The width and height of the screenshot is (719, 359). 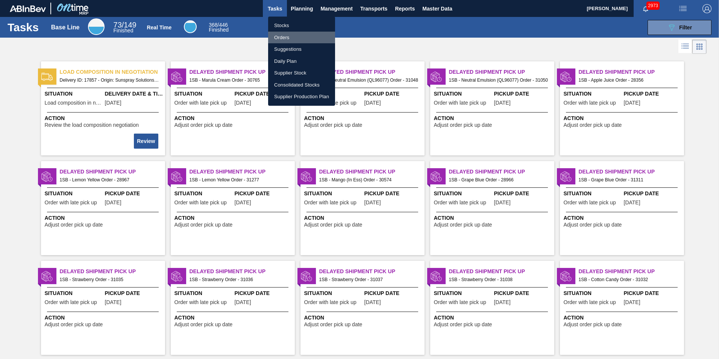 What do you see at coordinates (302, 97) in the screenshot?
I see `a: Supplier Production Plan` at bounding box center [302, 97].